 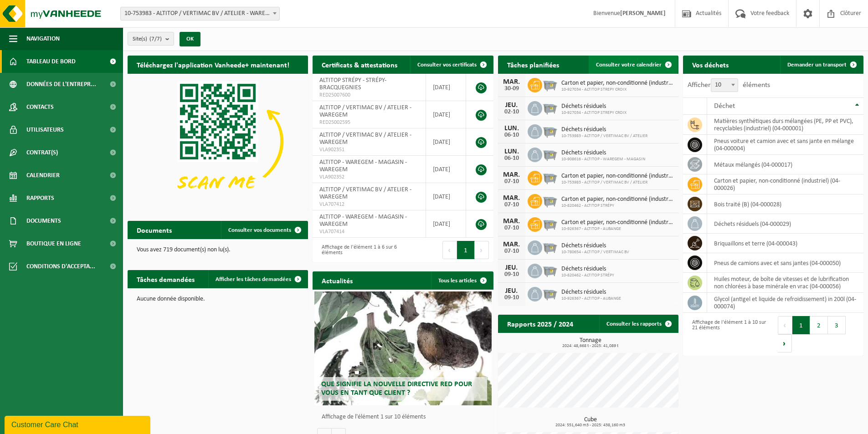 What do you see at coordinates (369, 149) in the screenshot?
I see `span: VLA902351` at bounding box center [369, 149].